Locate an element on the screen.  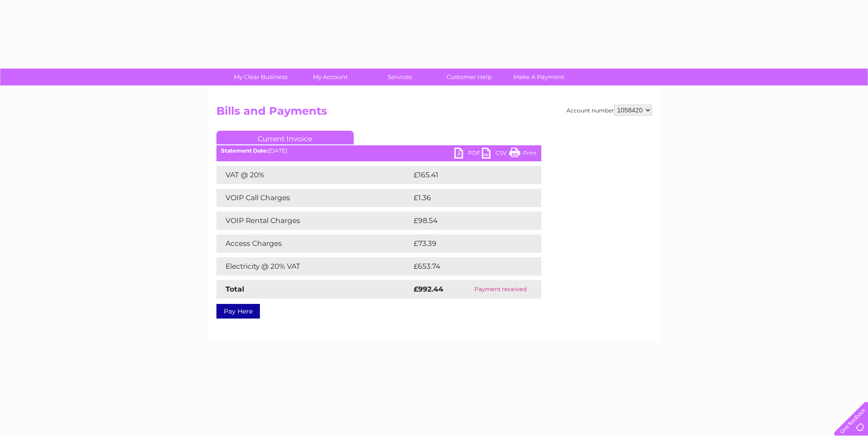
td: Payment received is located at coordinates (500, 290).